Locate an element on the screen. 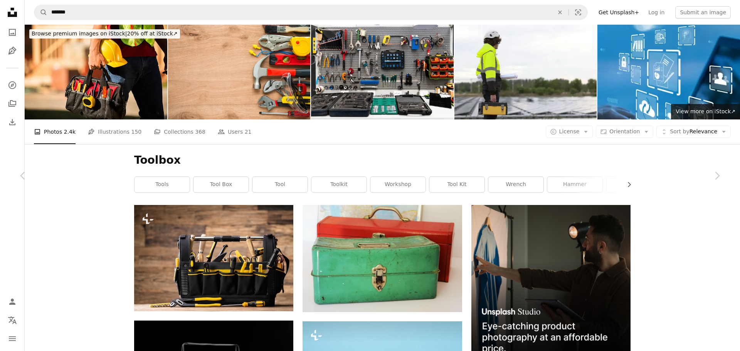  a: Log in is located at coordinates (656, 12).